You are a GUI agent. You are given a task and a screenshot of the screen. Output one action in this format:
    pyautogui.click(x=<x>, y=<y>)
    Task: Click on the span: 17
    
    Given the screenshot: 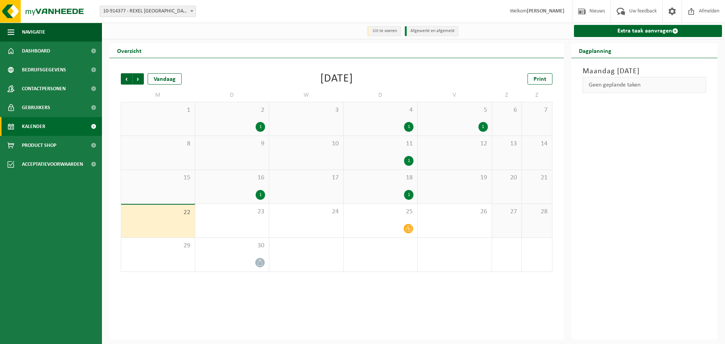 What is the action you would take?
    pyautogui.click(x=306, y=178)
    